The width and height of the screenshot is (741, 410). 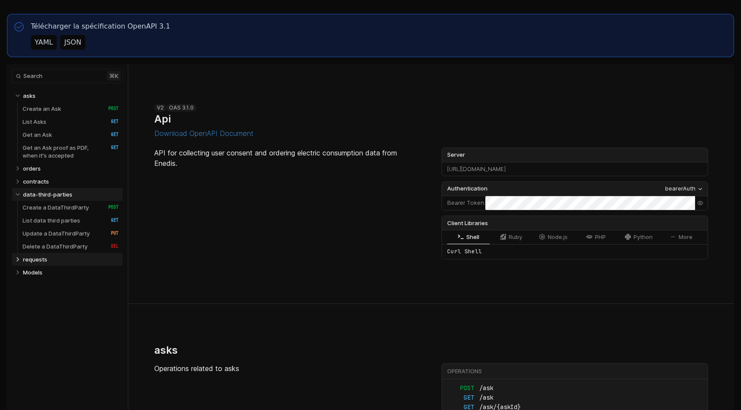 What do you see at coordinates (166, 350) in the screenshot?
I see `h2: asks` at bounding box center [166, 350].